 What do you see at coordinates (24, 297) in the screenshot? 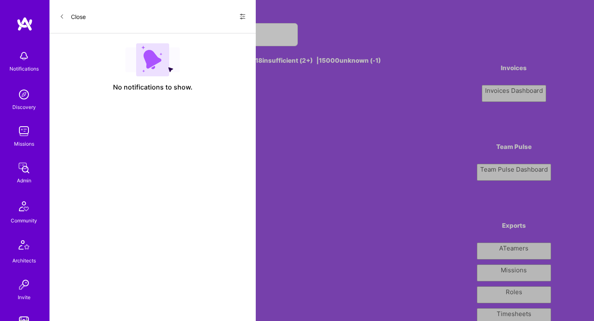
I see `div: Invite` at bounding box center [24, 297].